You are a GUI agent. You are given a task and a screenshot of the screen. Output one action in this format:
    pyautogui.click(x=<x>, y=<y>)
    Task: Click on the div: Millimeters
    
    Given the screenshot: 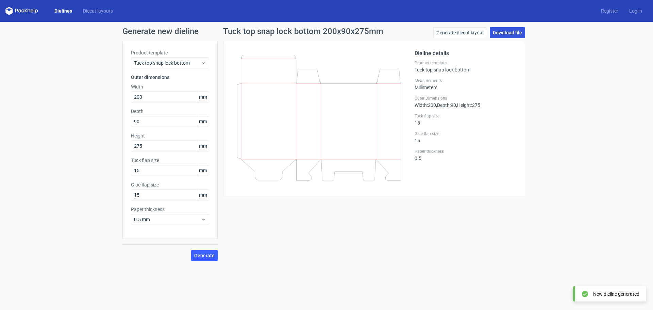 What is the action you would take?
    pyautogui.click(x=465, y=84)
    